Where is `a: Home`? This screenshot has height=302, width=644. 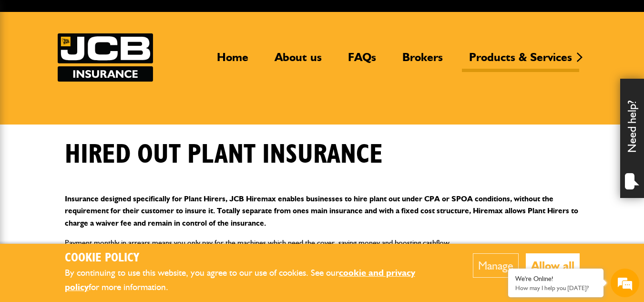 a: Home is located at coordinates (233, 61).